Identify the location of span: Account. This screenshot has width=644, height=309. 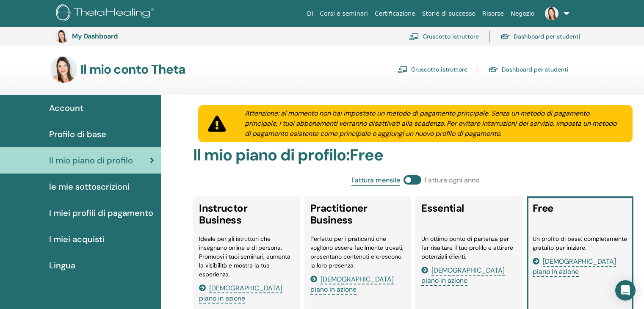
(66, 108).